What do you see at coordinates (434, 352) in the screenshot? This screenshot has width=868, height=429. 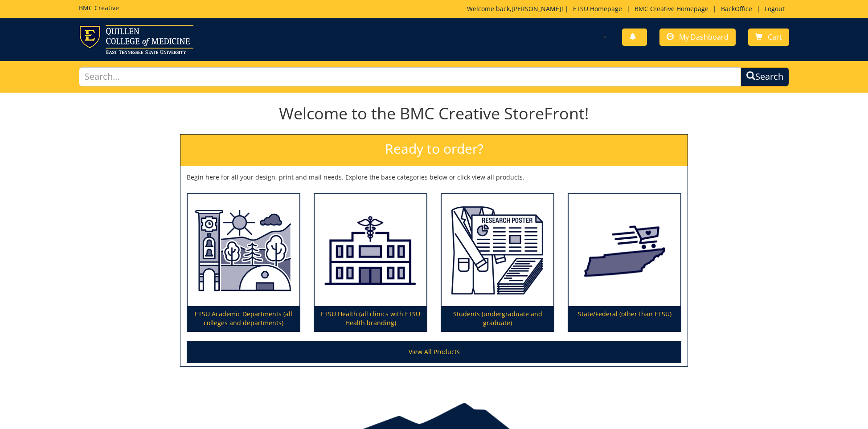 I see `a: View All Products` at bounding box center [434, 352].